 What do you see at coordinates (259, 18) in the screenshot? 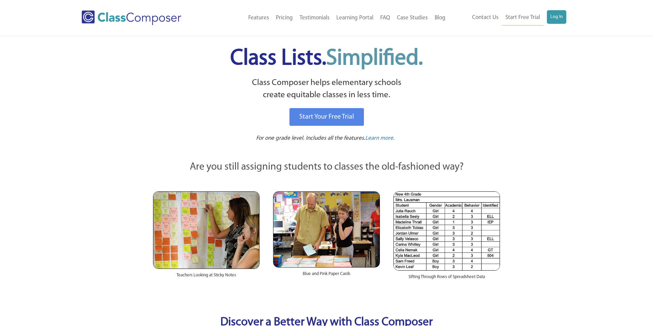
I see `a: Features` at bounding box center [259, 18].